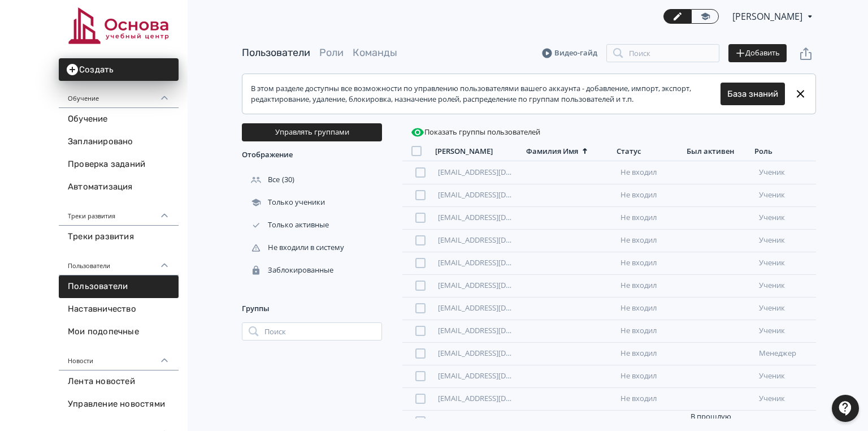 Image resolution: width=868 pixels, height=431 pixels. What do you see at coordinates (119, 119) in the screenshot?
I see `a: Обучение` at bounding box center [119, 119].